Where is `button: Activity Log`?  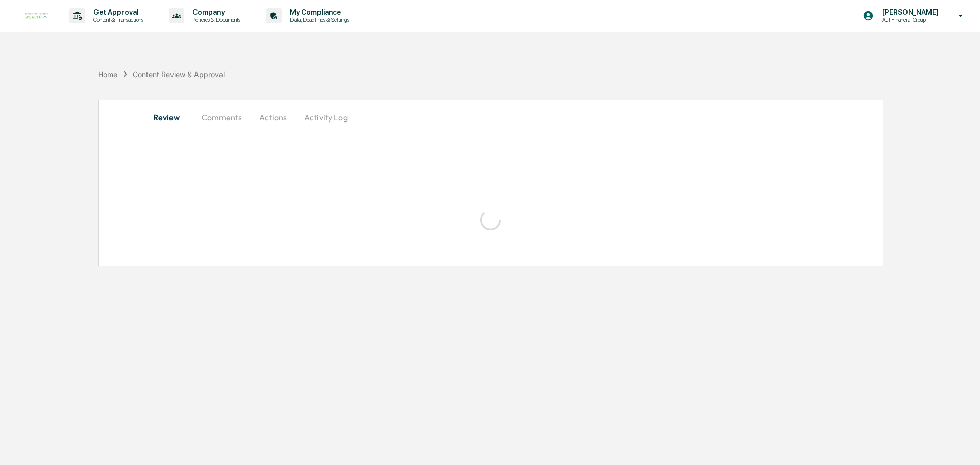
button: Activity Log is located at coordinates (326, 118).